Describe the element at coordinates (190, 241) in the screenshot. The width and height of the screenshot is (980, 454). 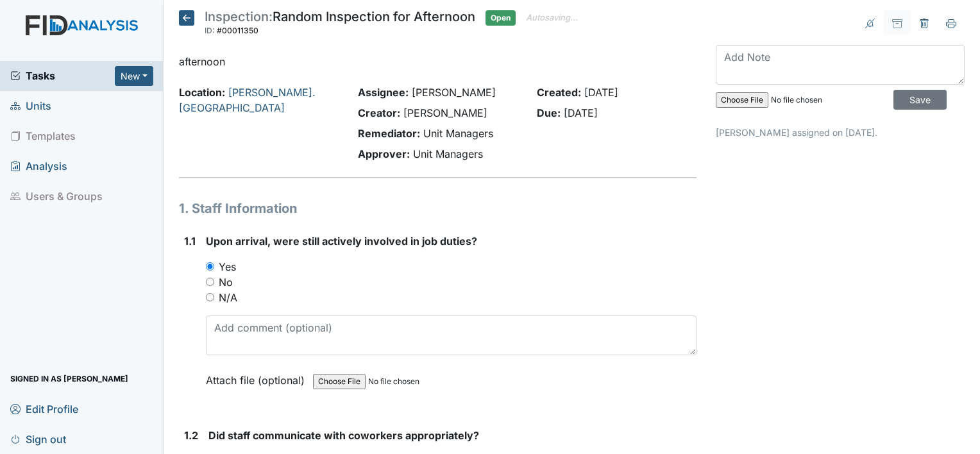
I see `label: 1.1` at that location.